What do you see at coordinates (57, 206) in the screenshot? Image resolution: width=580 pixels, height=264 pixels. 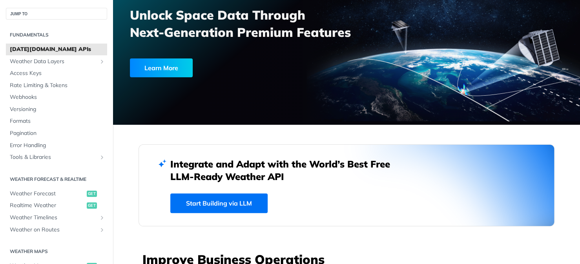 I see `a: Realtime Weatherget` at bounding box center [57, 206].